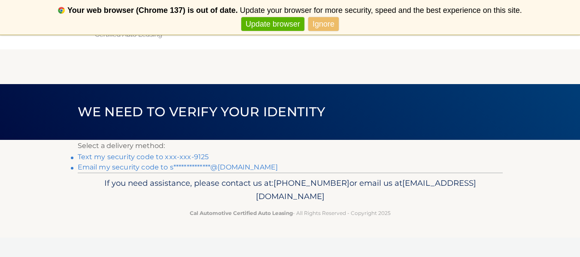 The width and height of the screenshot is (580, 257). Describe the element at coordinates (290, 146) in the screenshot. I see `p: Select a delivery method:` at that location.